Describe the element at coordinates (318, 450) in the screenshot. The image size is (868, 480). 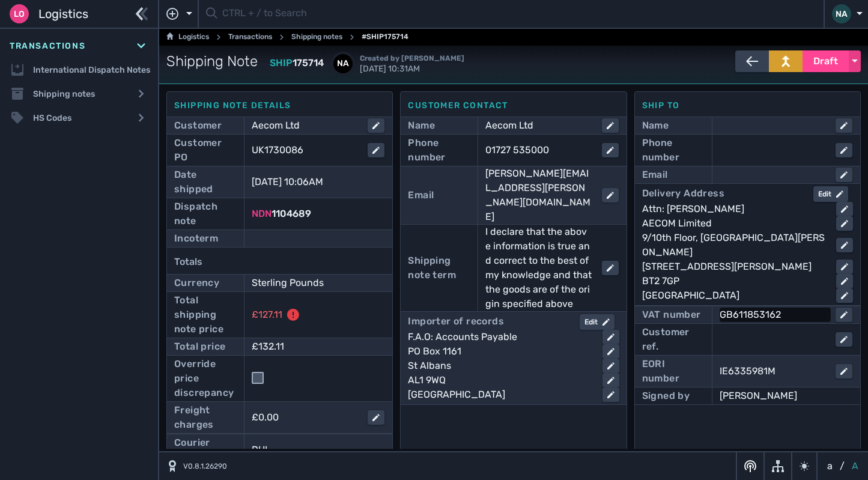
I see `div: DHL` at that location.